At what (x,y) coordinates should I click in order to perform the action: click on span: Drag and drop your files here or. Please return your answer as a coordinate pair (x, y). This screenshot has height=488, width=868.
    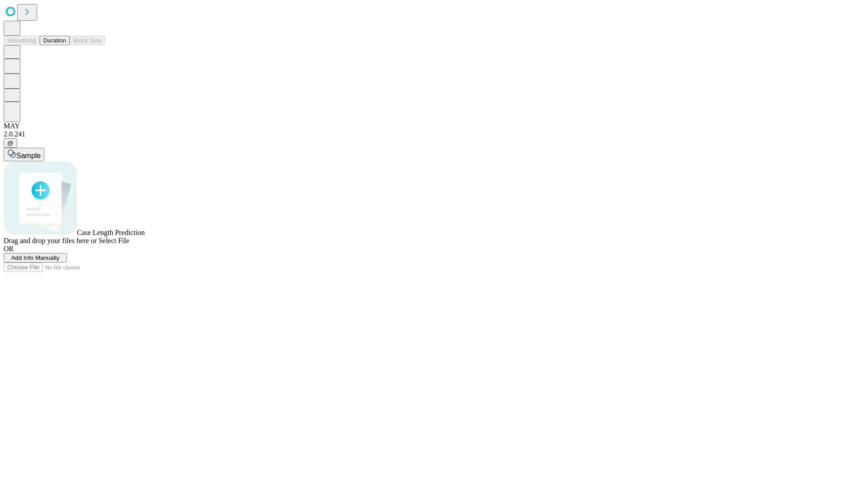
    Looking at the image, I should click on (50, 241).